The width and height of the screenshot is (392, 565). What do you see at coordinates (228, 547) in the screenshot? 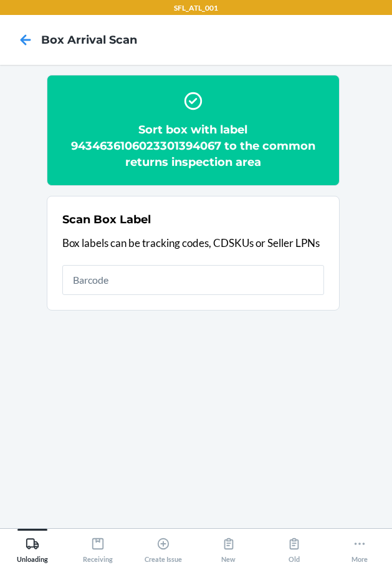
I see `div: New` at bounding box center [228, 547].